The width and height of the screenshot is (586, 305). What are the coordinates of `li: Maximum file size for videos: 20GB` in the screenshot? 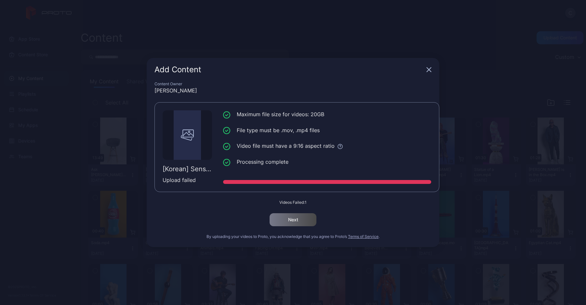 It's located at (327, 114).